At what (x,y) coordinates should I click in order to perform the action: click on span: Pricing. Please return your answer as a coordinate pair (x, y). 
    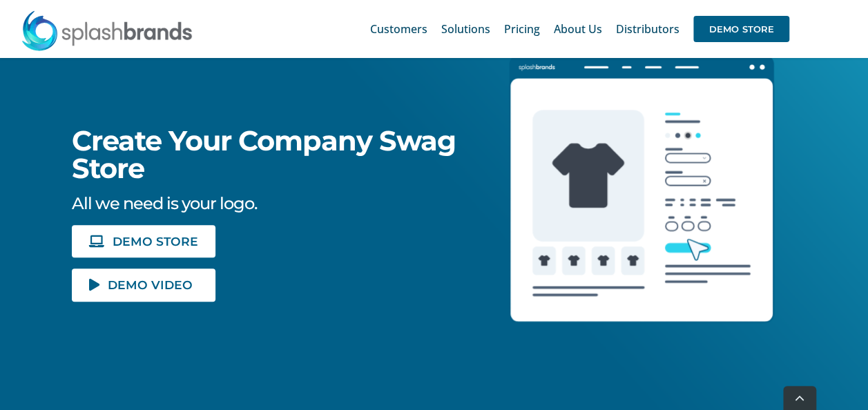
    Looking at the image, I should click on (522, 29).